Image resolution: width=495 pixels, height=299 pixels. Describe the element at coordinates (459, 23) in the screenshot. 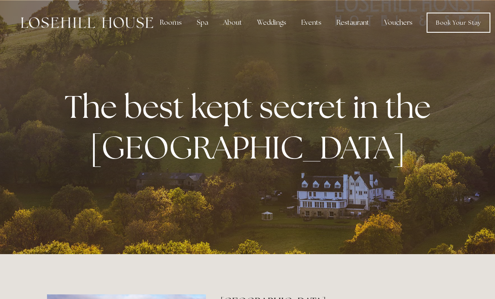

I see `a: Book Your Stay` at that location.